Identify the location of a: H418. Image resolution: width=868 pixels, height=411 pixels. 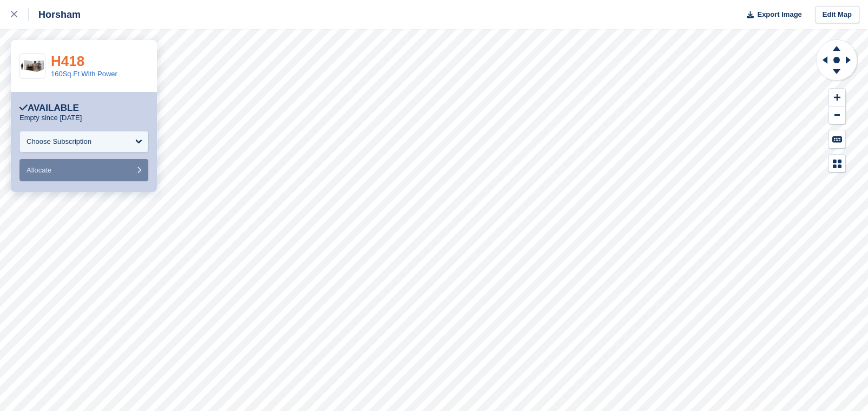
(67, 61).